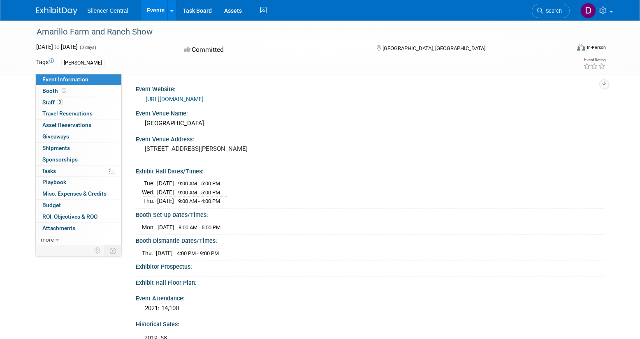 The image size is (640, 339). What do you see at coordinates (65, 79) in the screenshot?
I see `span: Event Information` at bounding box center [65, 79].